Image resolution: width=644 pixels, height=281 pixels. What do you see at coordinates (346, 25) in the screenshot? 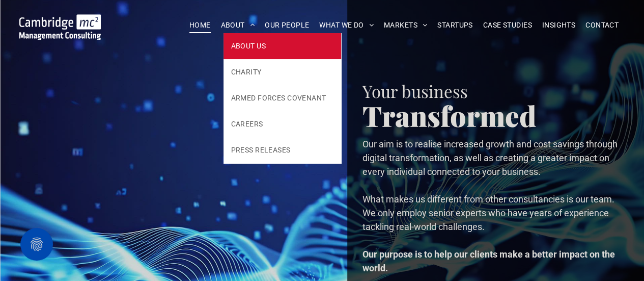
I see `a: WHAT WE DO` at bounding box center [346, 25].